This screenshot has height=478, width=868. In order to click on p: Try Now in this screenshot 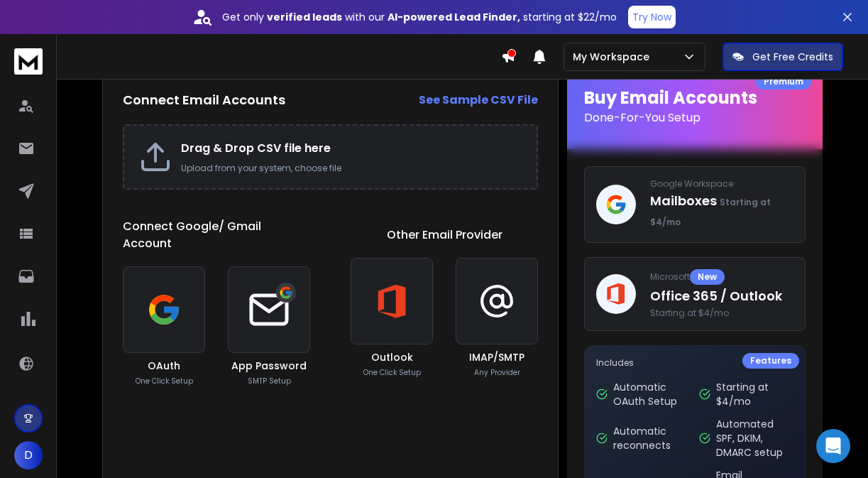, I will do `click(652, 17)`.